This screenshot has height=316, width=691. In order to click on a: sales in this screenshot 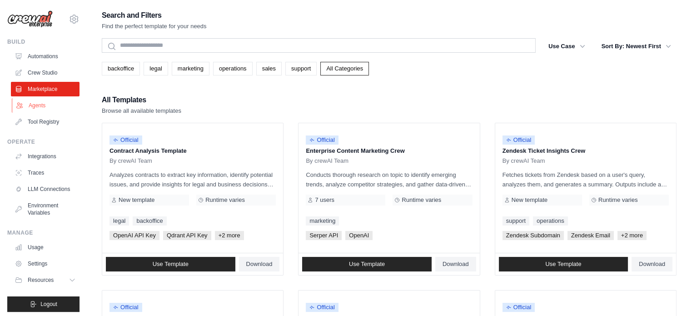, I will do `click(269, 69)`.